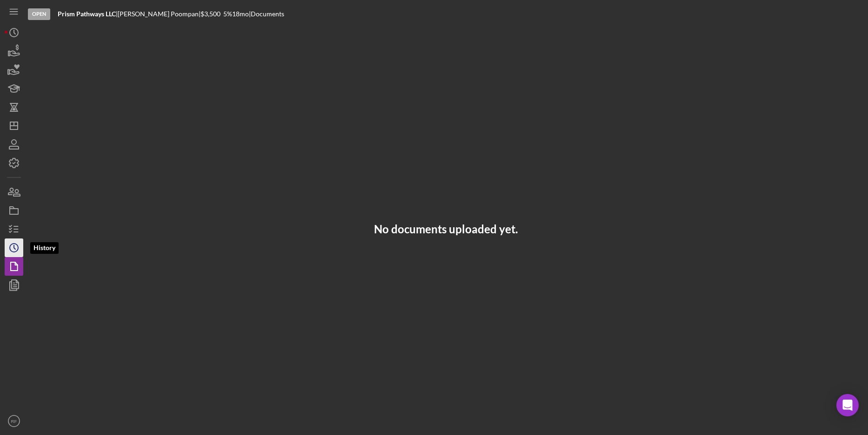  Describe the element at coordinates (228, 14) in the screenshot. I see `div: 5 %` at that location.